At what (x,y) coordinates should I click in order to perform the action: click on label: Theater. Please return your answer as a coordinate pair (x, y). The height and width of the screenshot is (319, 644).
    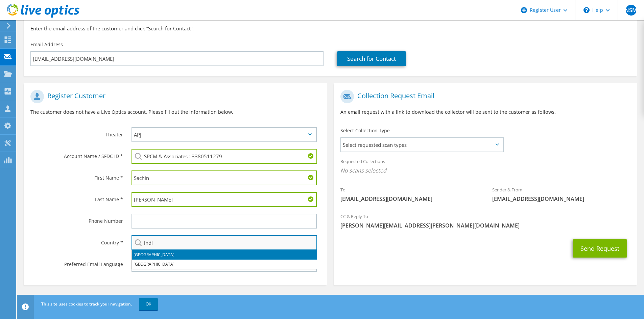
    Looking at the image, I should click on (77, 133).